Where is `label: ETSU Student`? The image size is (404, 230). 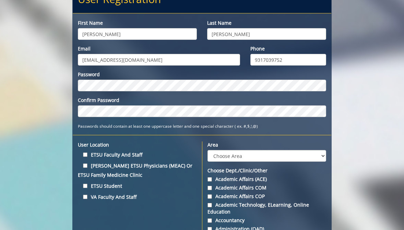
label: ETSU Student is located at coordinates (137, 185).